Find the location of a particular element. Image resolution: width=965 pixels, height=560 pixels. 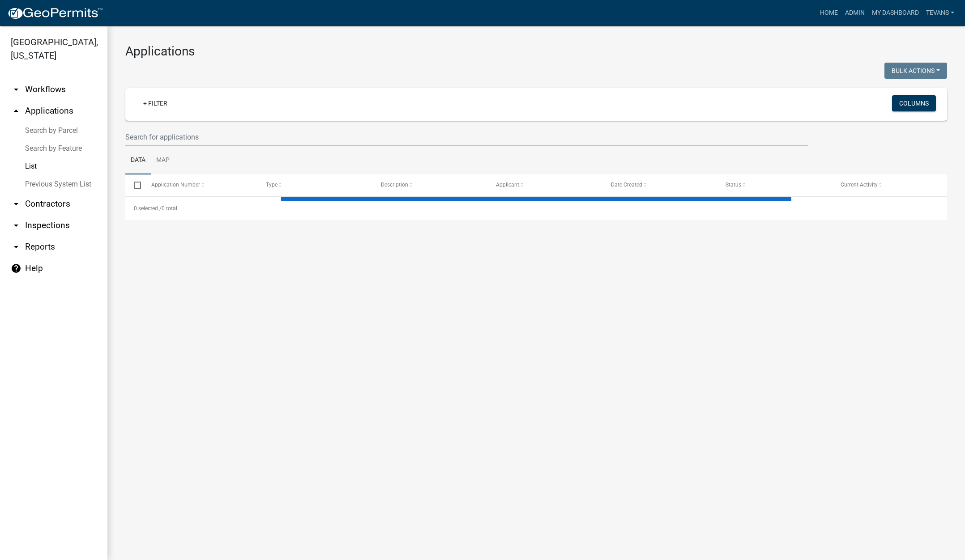

span: Status is located at coordinates (733, 185).